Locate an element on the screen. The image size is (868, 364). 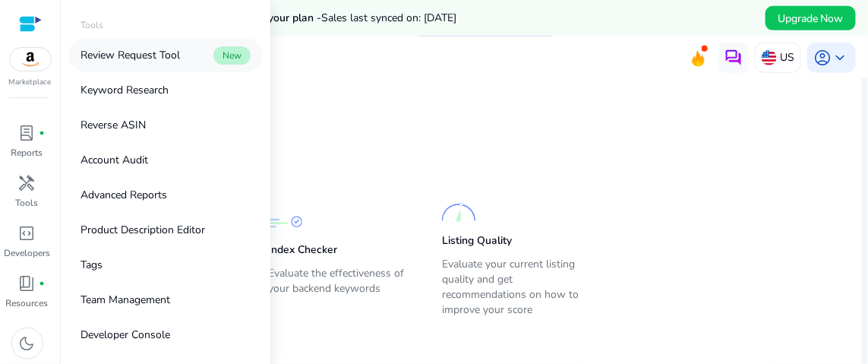
span: dark_mode is located at coordinates (28, 343).